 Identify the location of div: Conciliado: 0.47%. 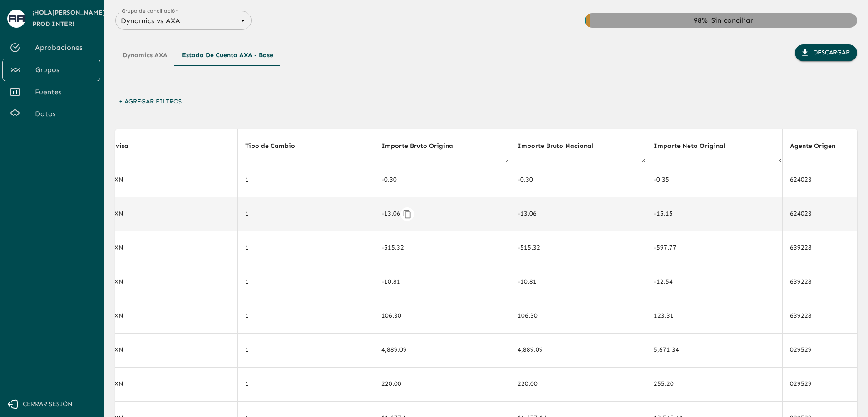
(585, 21).